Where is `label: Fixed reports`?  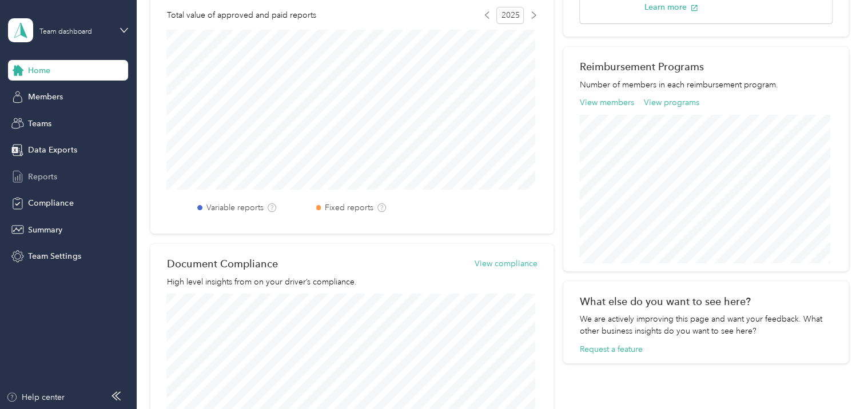
label: Fixed reports is located at coordinates (349, 208).